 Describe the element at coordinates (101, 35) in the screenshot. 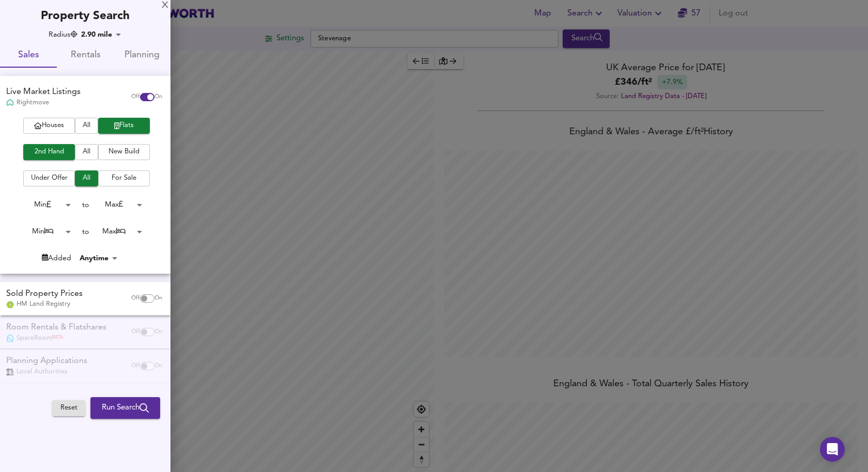

I see `div: 2.90 mile` at that location.